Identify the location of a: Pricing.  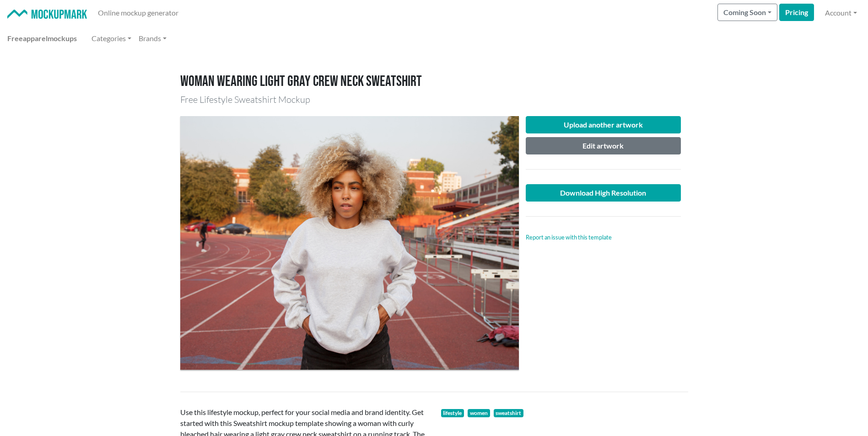
(796, 13).